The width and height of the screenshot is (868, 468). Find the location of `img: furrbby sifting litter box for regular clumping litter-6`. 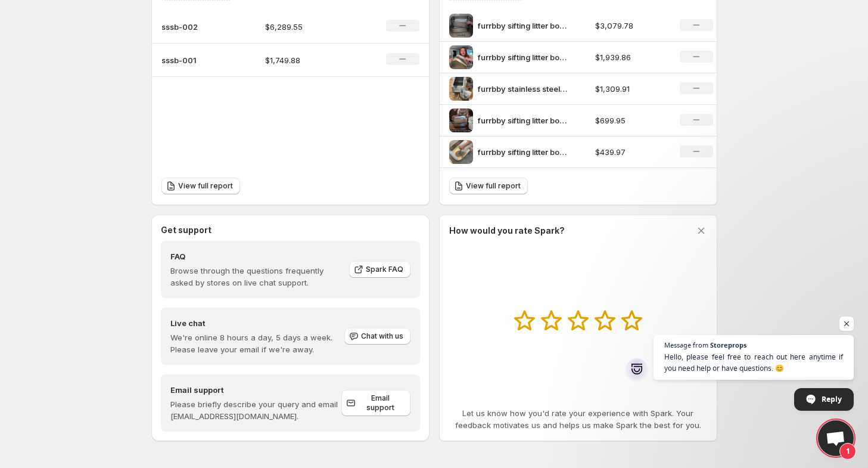

img: furrbby sifting litter box for regular clumping litter-6 is located at coordinates (461, 57).